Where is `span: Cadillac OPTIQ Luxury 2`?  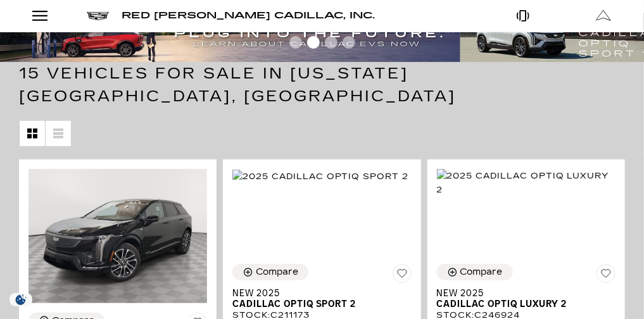 span: Cadillac OPTIQ Luxury 2 is located at coordinates (521, 304).